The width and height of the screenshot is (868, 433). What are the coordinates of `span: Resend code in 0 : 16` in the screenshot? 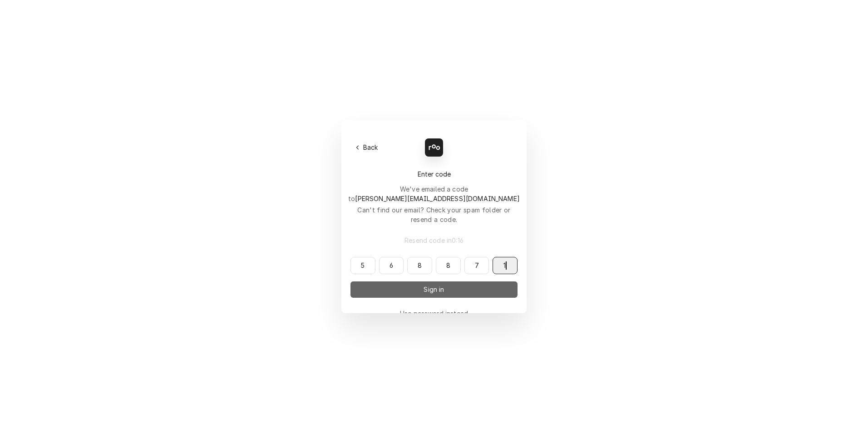 It's located at (434, 240).